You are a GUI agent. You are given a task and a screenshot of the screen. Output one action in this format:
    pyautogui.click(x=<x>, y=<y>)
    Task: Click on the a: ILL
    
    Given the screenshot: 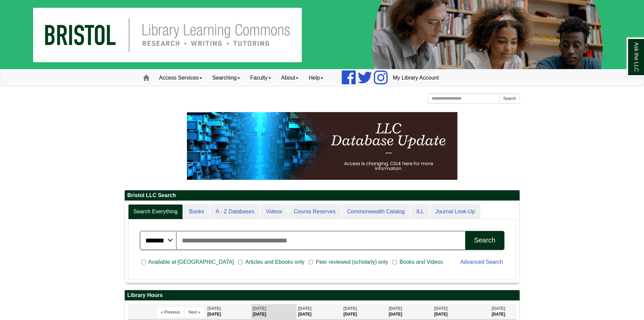 What is the action you would take?
    pyautogui.click(x=420, y=212)
    